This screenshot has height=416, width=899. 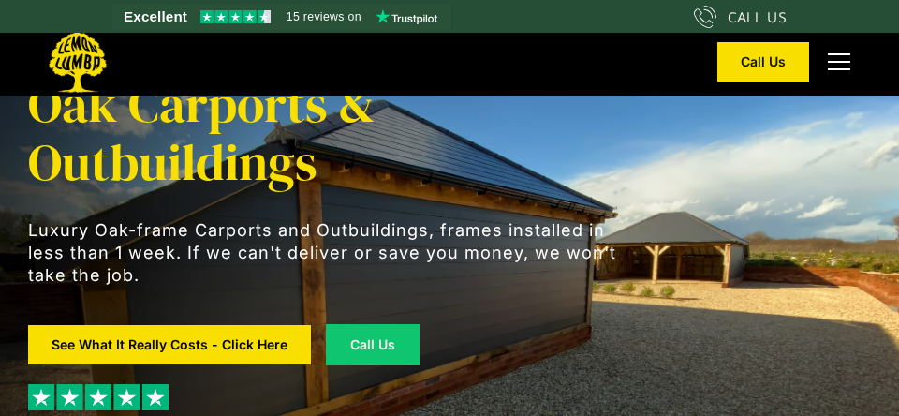 I want to click on div: CALL US, so click(x=756, y=17).